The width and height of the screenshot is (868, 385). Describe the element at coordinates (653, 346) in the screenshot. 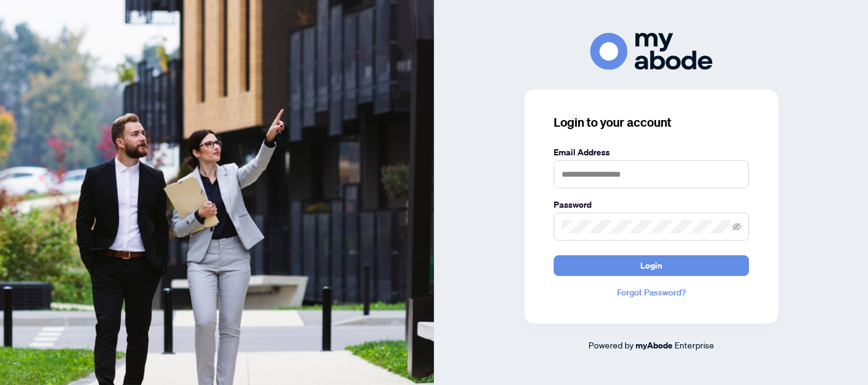

I see `a: myAbode` at that location.